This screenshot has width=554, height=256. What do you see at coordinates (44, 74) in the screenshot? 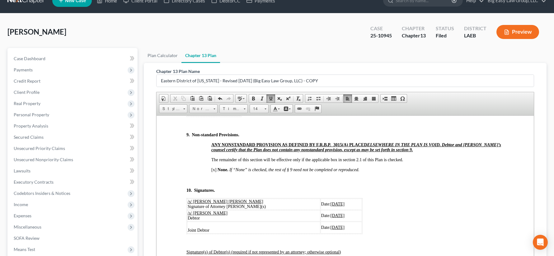
I see `strong: 10. Signatures.` at bounding box center [44, 74].